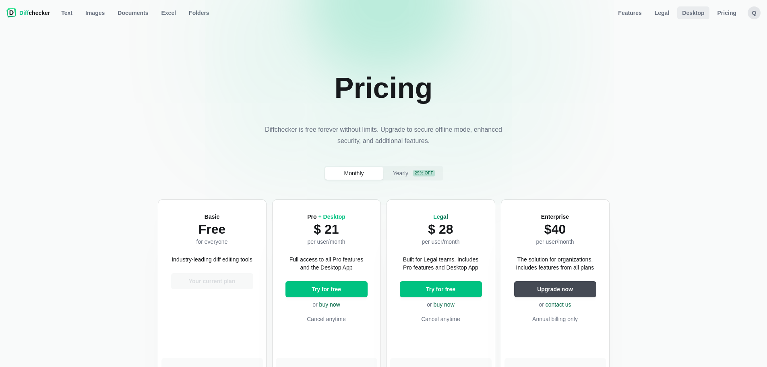 The height and width of the screenshot is (367, 767). What do you see at coordinates (727, 13) in the screenshot?
I see `a: Pricing` at bounding box center [727, 13].